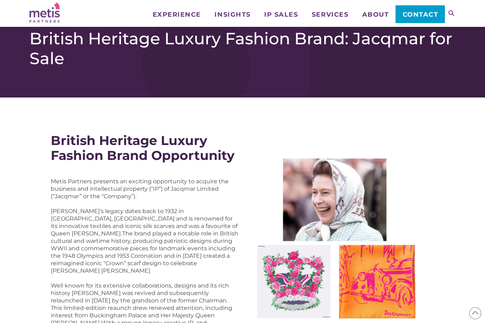 This screenshot has height=323, width=485. I want to click on span: About, so click(376, 15).